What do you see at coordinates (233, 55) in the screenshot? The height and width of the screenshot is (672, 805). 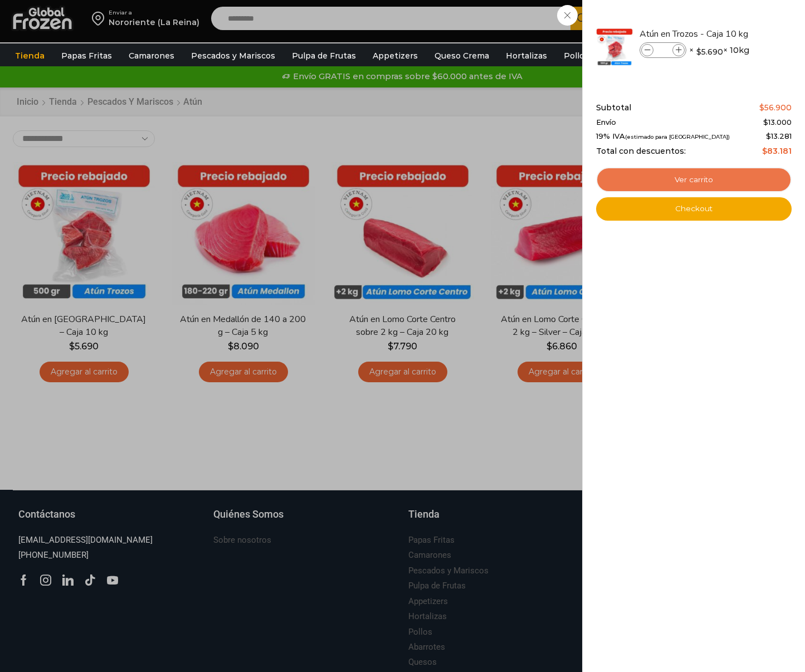 I see `a: Pescados y Mariscos` at bounding box center [233, 55].